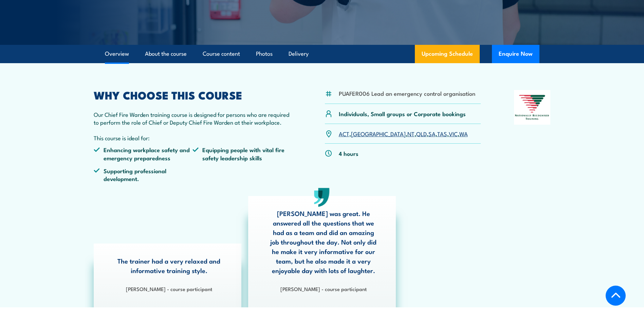 This screenshot has height=324, width=644. I want to click on li: Supporting professional development., so click(143, 175).